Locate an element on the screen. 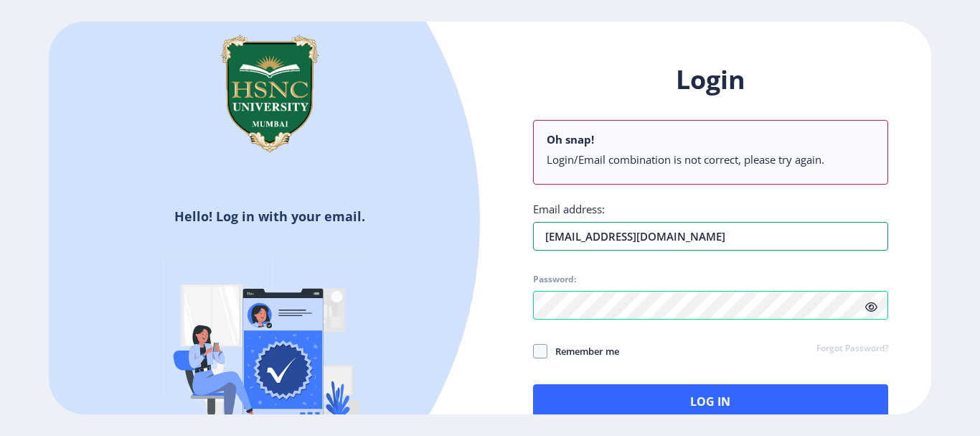 This screenshot has width=980, height=436. li: Login/Email combination is not correct, please try again. is located at coordinates (710, 159).